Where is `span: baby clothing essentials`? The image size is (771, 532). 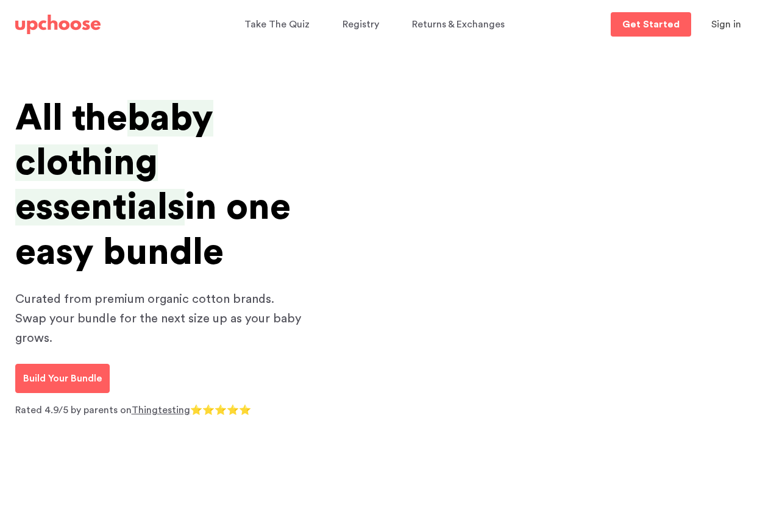
span: baby clothing essentials is located at coordinates (114, 163).